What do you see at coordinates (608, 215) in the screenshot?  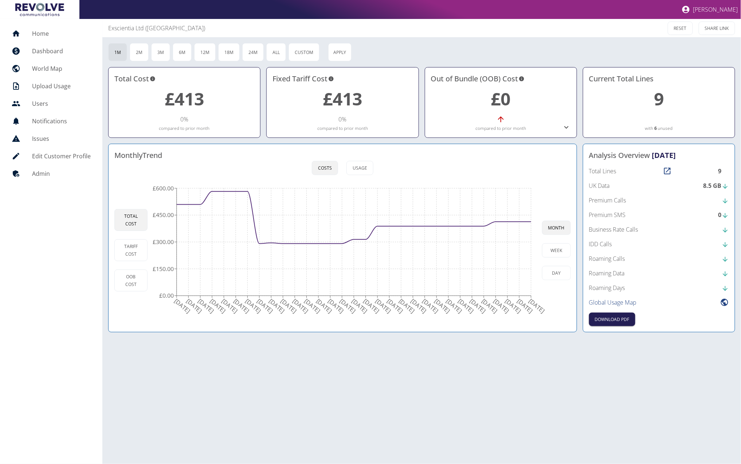 I see `p: Premium SMS` at bounding box center [608, 215].